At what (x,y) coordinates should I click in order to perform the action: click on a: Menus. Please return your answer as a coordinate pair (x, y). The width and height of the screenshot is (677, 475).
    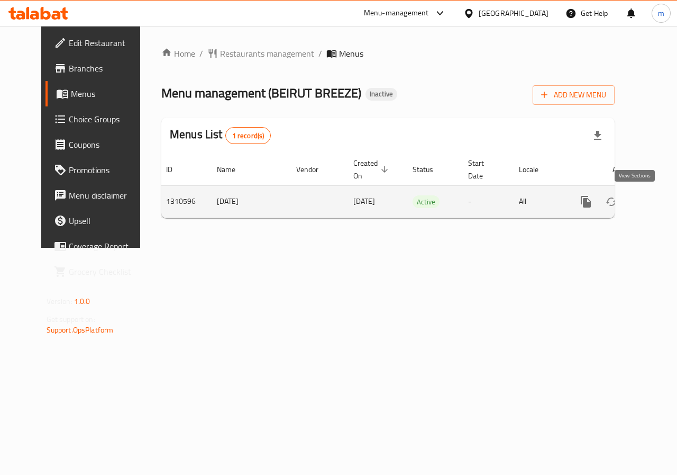
    Looking at the image, I should click on (100, 94).